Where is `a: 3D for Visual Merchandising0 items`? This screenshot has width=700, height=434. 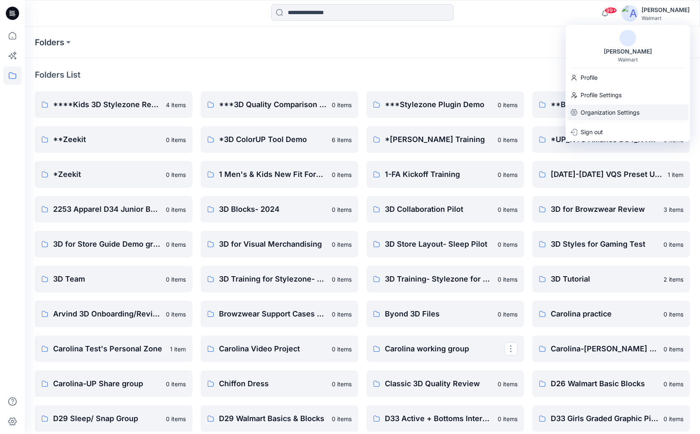 a: 3D for Visual Merchandising0 items is located at coordinates (280, 244).